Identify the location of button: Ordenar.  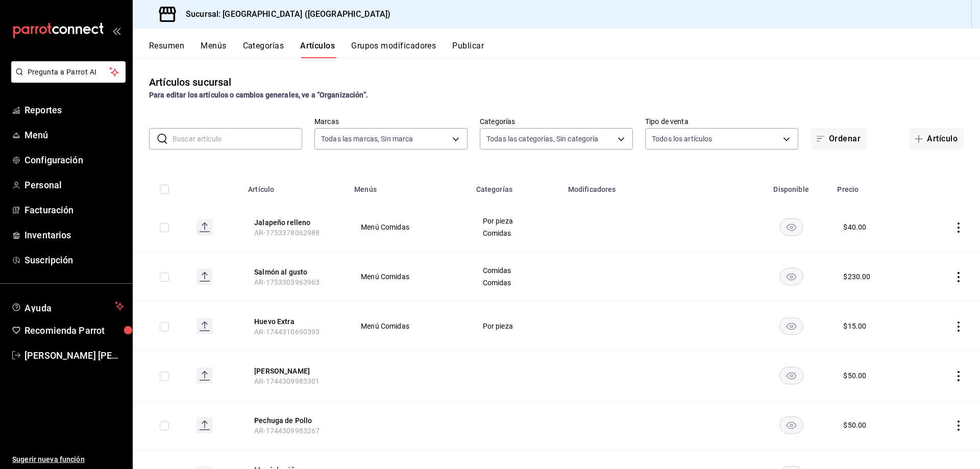
(839, 138).